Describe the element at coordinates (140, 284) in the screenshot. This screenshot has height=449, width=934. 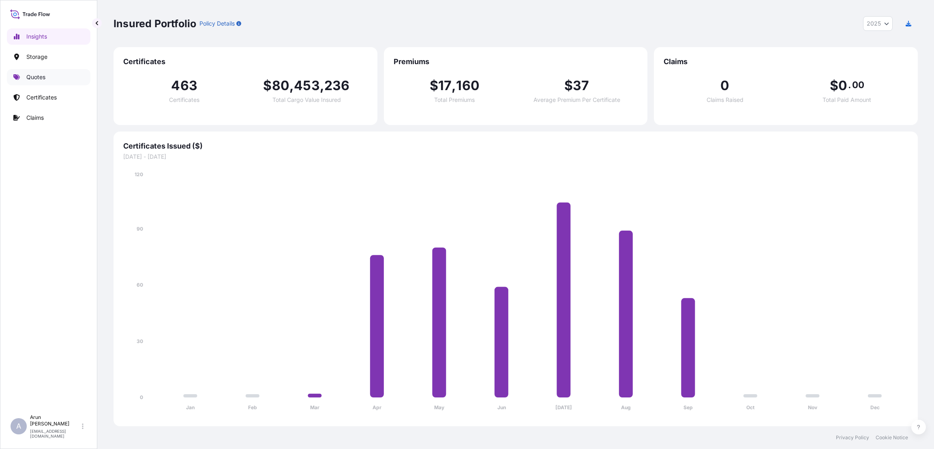
I see `tspan: 60` at that location.